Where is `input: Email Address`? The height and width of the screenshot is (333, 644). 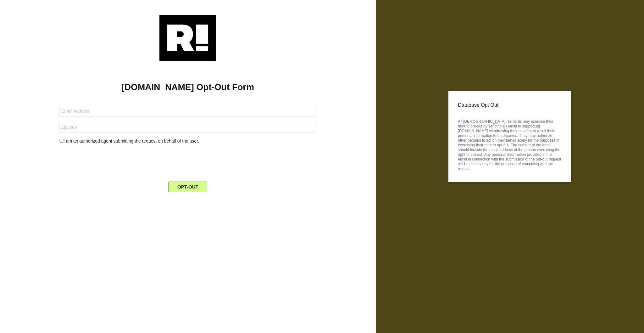
input: Email Address is located at coordinates (188, 111).